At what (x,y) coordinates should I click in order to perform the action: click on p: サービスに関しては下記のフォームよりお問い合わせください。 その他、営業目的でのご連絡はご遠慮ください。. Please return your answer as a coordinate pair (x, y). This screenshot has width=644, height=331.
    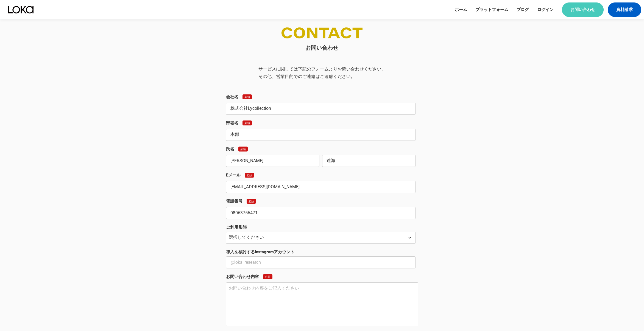
    Looking at the image, I should click on (322, 73).